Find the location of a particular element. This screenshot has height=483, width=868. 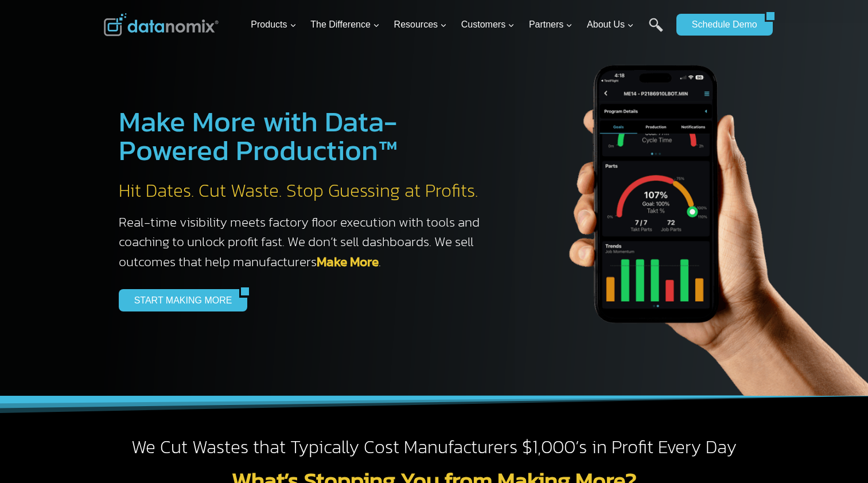

h3: Real-time visibility meets factory floor execution with tools and coaching to unlock profit fast.... is located at coordinates (306, 242).